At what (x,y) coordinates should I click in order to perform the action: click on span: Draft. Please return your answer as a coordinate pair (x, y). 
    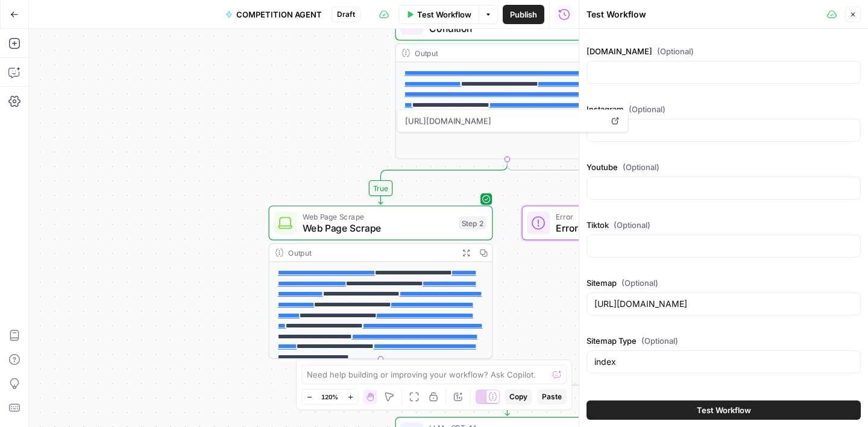
    Looking at the image, I should click on (346, 14).